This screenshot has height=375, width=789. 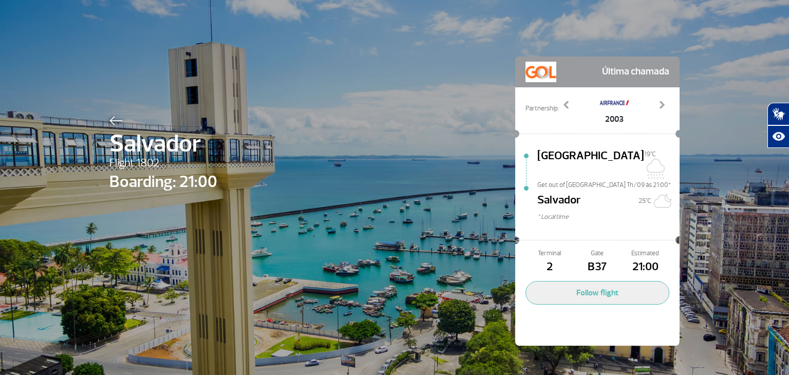 What do you see at coordinates (608, 217) in the screenshot?
I see `span: * Local time` at bounding box center [608, 217].